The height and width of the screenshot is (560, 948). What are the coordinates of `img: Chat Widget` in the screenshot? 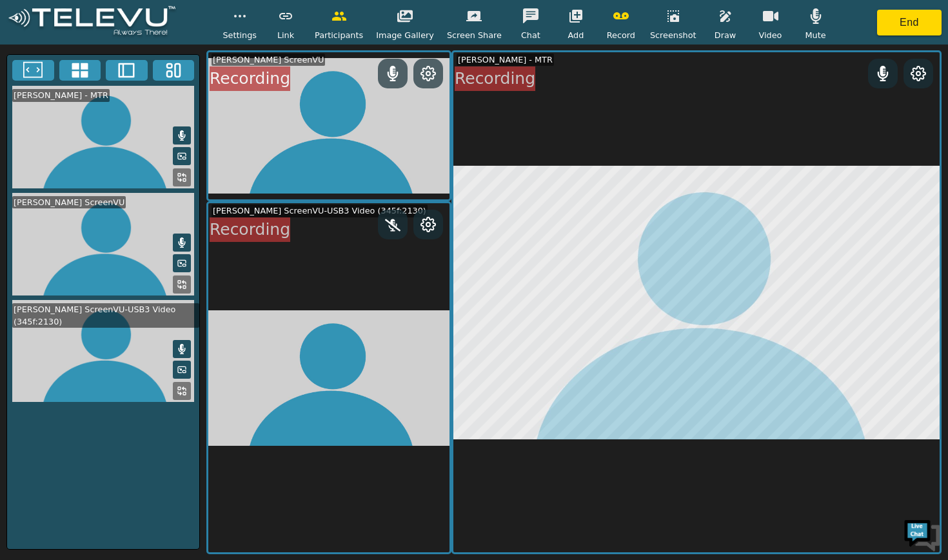 It's located at (923, 534).